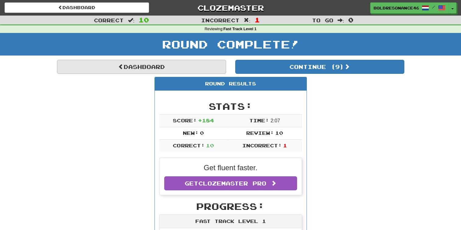 Image resolution: width=461 pixels, height=230 pixels. I want to click on span: Score:, so click(185, 120).